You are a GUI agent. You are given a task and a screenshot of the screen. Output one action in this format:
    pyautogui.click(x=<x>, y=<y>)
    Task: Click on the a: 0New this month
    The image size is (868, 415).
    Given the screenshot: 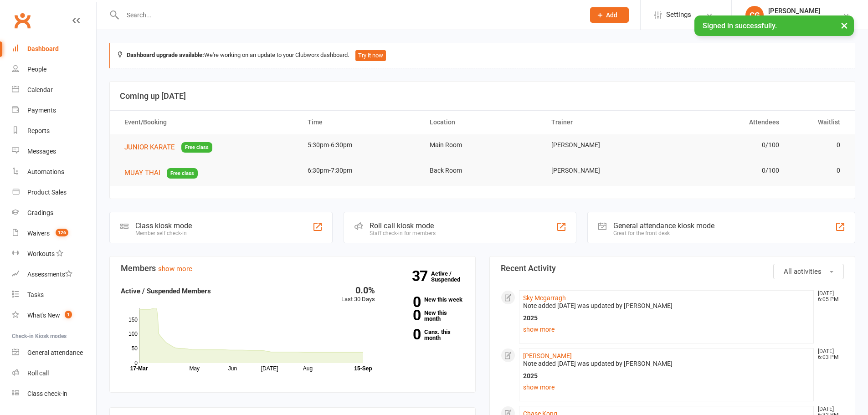 What is the action you would take?
    pyautogui.click(x=427, y=316)
    